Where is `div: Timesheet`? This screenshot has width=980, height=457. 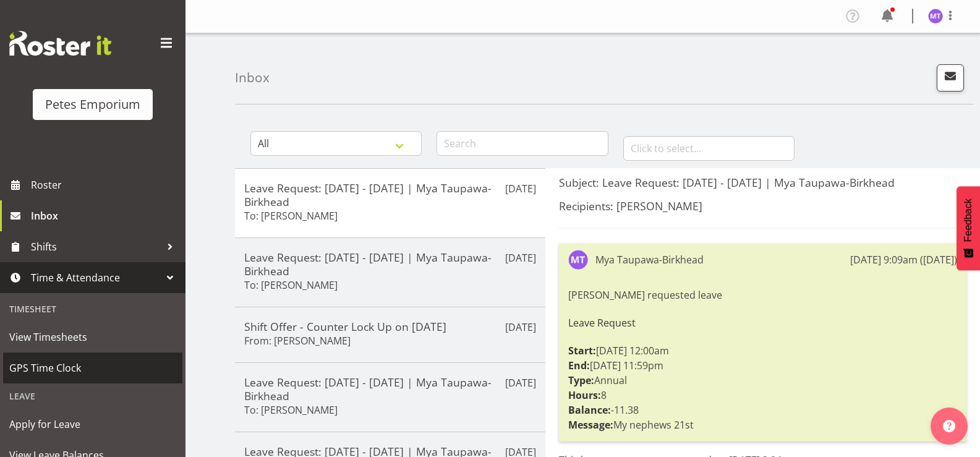 div: Timesheet is located at coordinates (93, 309).